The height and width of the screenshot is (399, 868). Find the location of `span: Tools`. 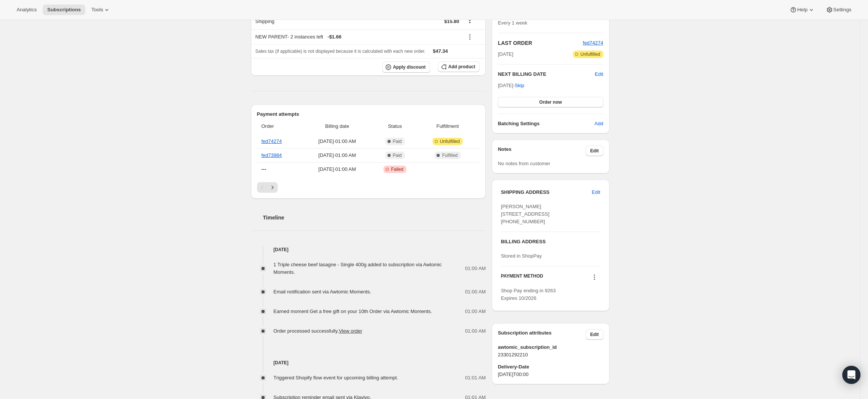

span: Tools is located at coordinates (97, 10).